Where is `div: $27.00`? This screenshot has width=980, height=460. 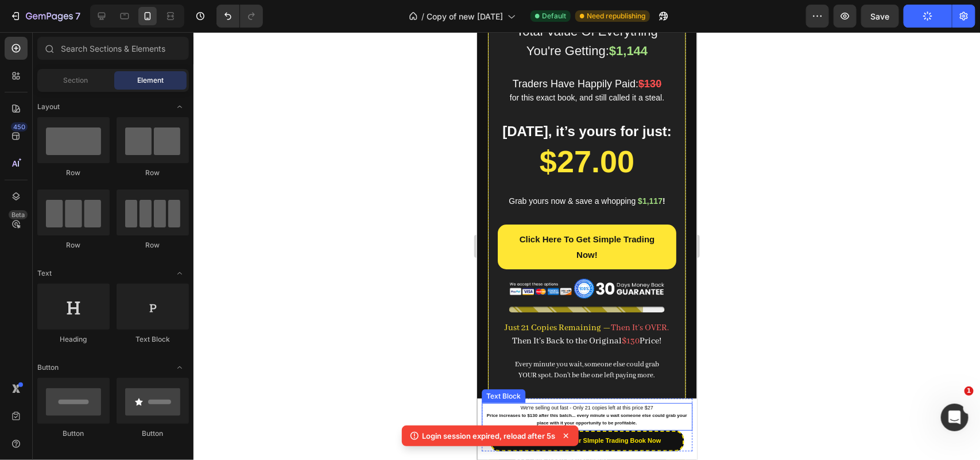
div: $27.00 is located at coordinates (109, 129).